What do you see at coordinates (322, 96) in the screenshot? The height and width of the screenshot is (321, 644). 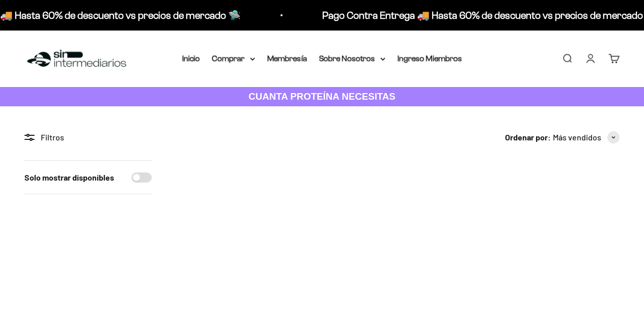 I see `strong: CUANTA PROTEÍNA NECESITAS` at bounding box center [322, 96].